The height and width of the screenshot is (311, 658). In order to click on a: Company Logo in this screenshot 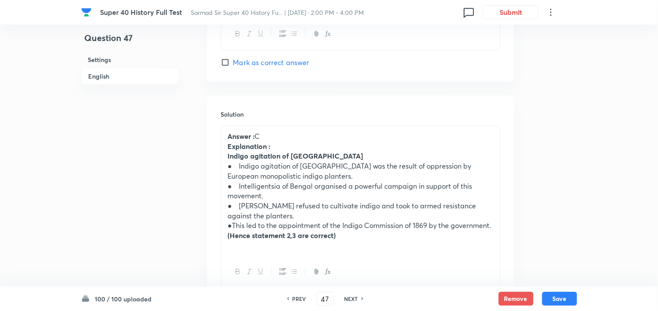, I will do `click(87, 12)`.